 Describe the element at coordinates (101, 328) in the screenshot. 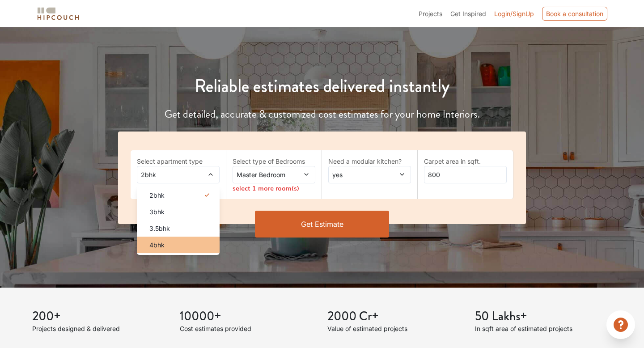

I see `p: Projects designed & delivered` at that location.